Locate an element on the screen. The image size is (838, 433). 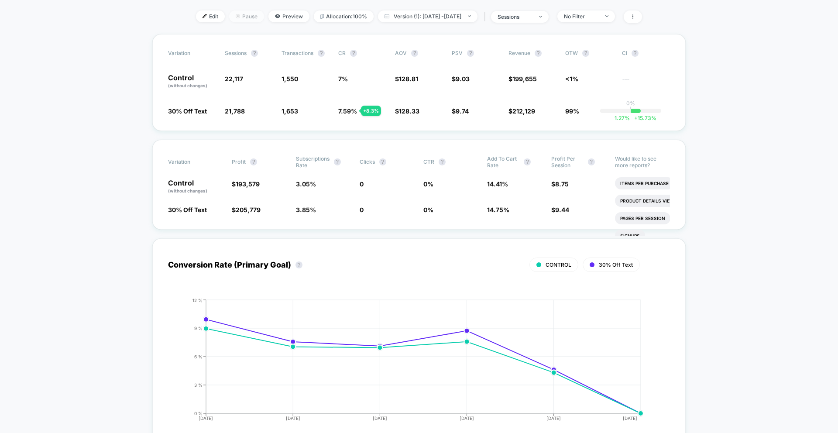
img: rebalance is located at coordinates (322, 16).